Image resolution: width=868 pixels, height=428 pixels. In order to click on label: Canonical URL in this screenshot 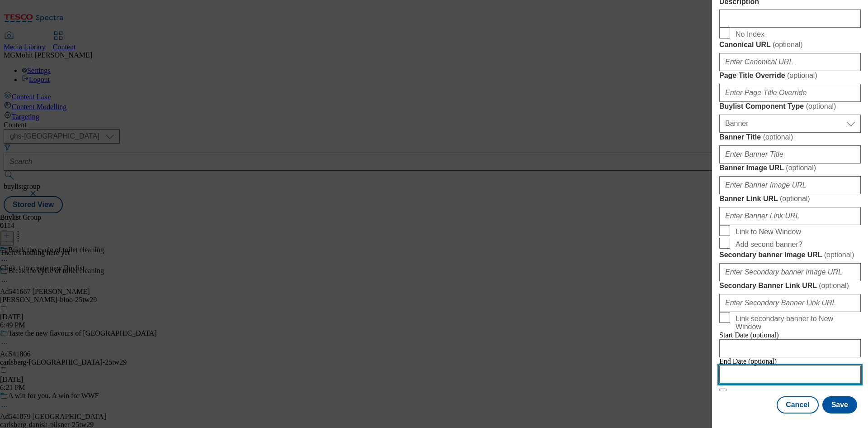, I will do `click(790, 45)`.